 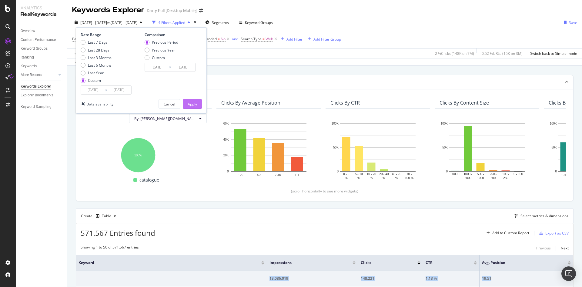 What do you see at coordinates (171, 35) in the screenshot?
I see `div: Comparison` at bounding box center [171, 35].